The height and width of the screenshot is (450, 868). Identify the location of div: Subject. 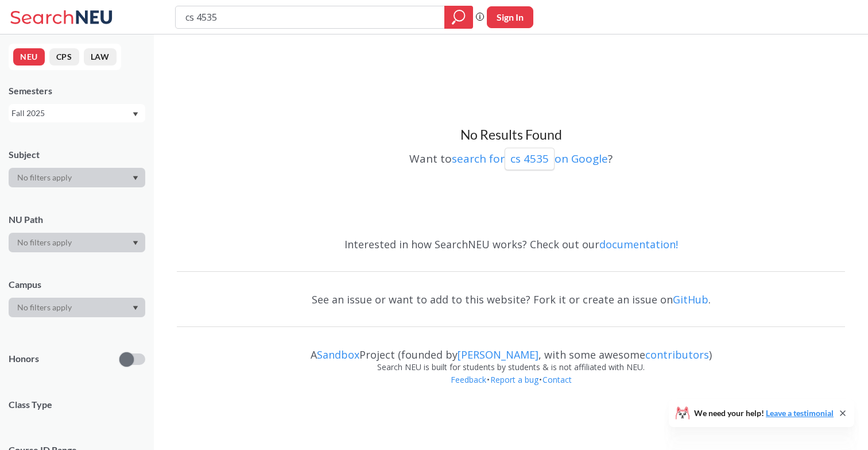
(77, 154).